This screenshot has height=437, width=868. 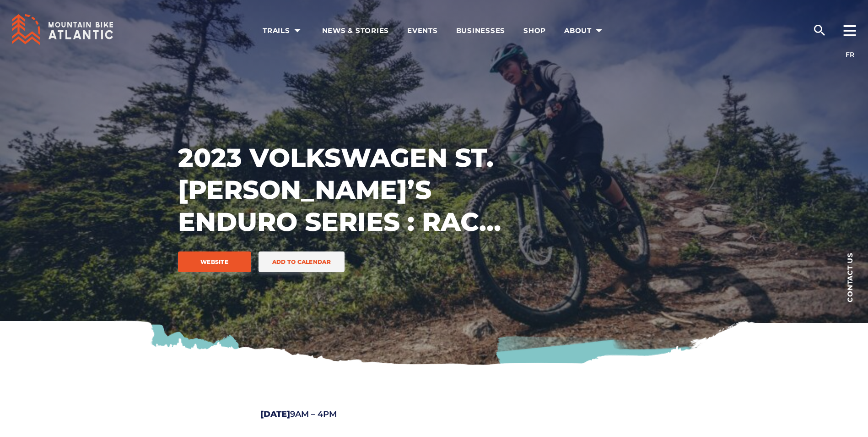 I want to click on a: FR, so click(x=850, y=54).